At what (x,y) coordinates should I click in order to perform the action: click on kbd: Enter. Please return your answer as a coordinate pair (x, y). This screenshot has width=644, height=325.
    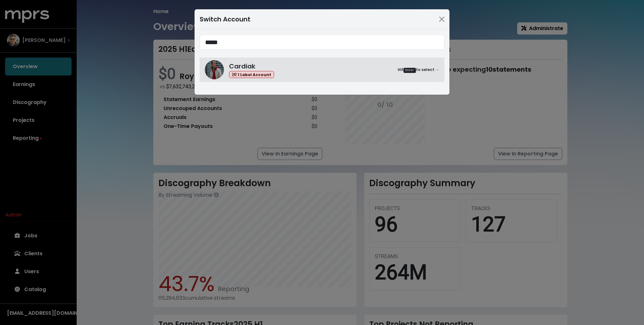
    Looking at the image, I should click on (410, 70).